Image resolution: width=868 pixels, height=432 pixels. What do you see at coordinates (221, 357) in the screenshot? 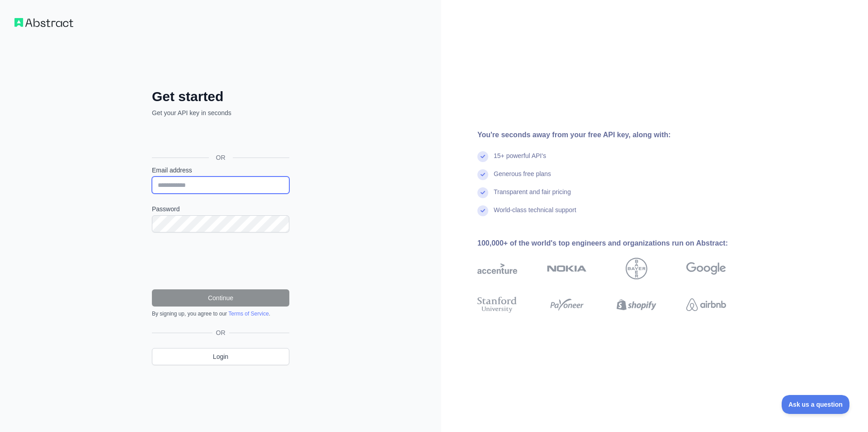
I see `a: Login` at bounding box center [221, 357].